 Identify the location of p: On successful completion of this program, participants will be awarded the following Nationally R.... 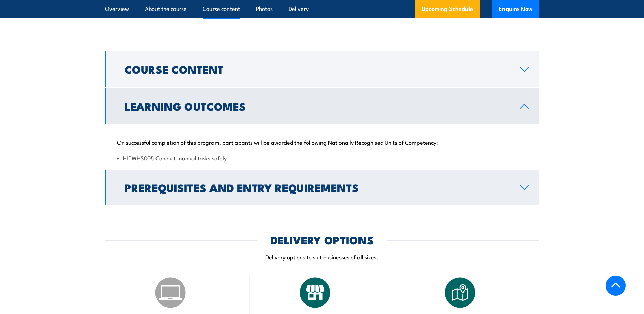
(322, 142).